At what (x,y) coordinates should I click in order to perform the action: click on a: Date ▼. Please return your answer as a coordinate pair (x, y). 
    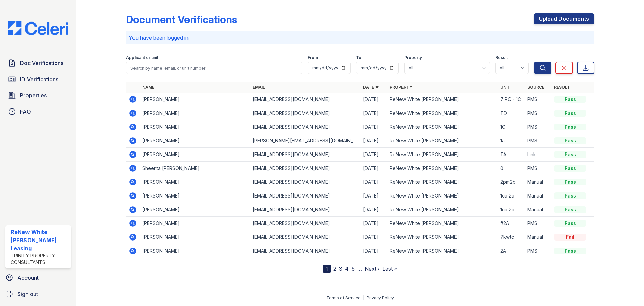
    Looking at the image, I should click on (371, 87).